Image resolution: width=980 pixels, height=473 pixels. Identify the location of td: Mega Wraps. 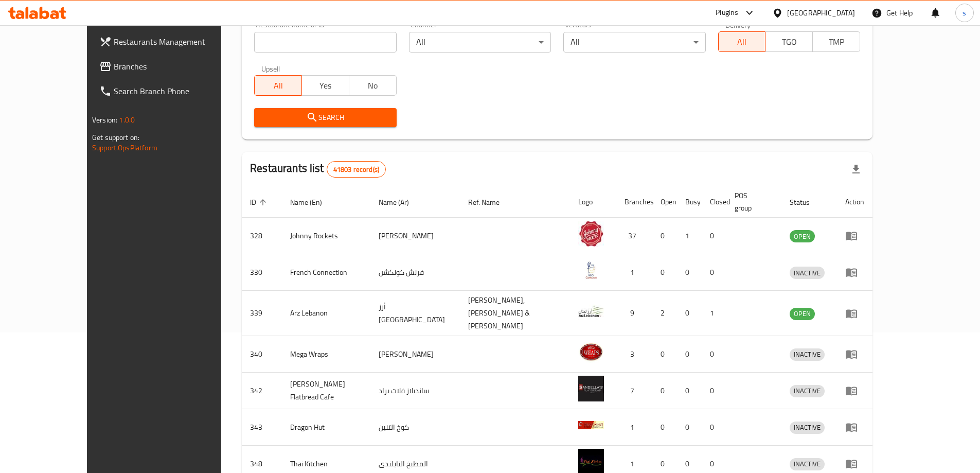
(326, 354).